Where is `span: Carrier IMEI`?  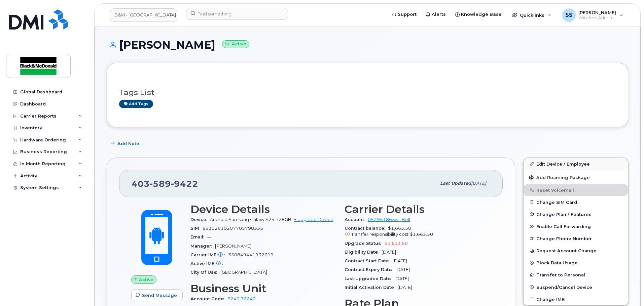 span: Carrier IMEI is located at coordinates (209, 255).